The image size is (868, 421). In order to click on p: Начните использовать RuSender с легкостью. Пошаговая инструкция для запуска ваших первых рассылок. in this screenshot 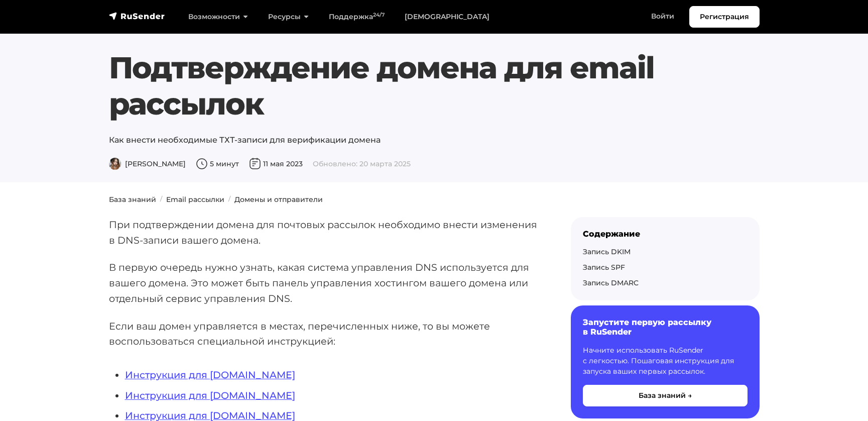, I will do `click(665, 360)`.